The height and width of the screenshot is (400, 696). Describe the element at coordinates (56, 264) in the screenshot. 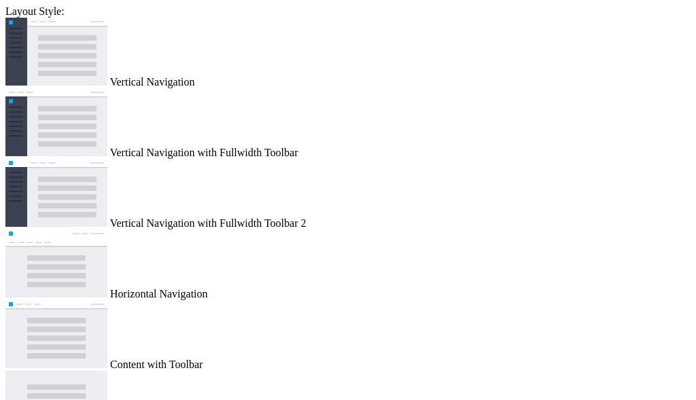

I see `img: horizontal-nav.jpg` at that location.